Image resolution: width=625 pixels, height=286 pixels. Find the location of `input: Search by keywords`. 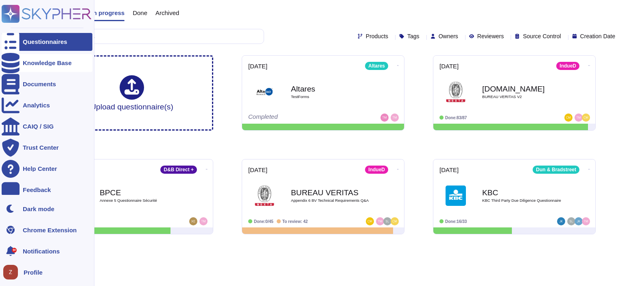

input: Search by keywords is located at coordinates (148, 36).